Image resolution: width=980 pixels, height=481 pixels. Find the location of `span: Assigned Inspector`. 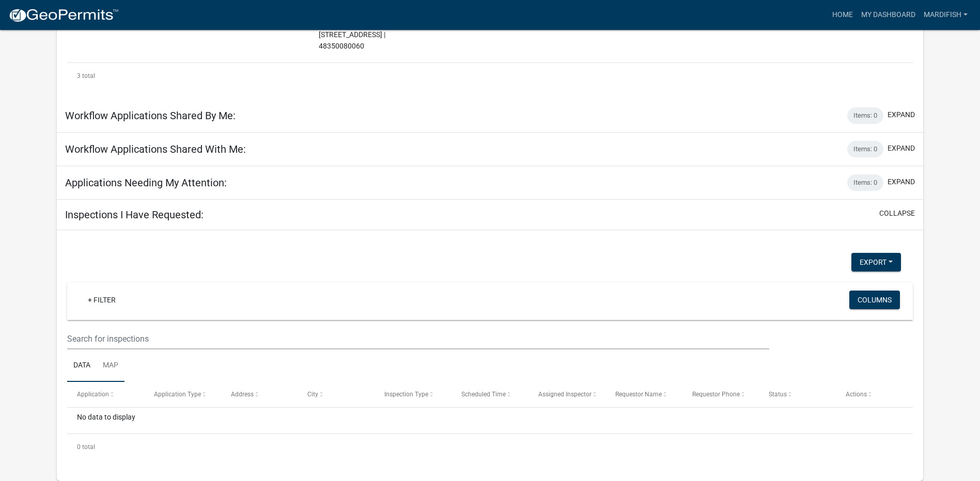

span: Assigned Inspector is located at coordinates (565, 395).